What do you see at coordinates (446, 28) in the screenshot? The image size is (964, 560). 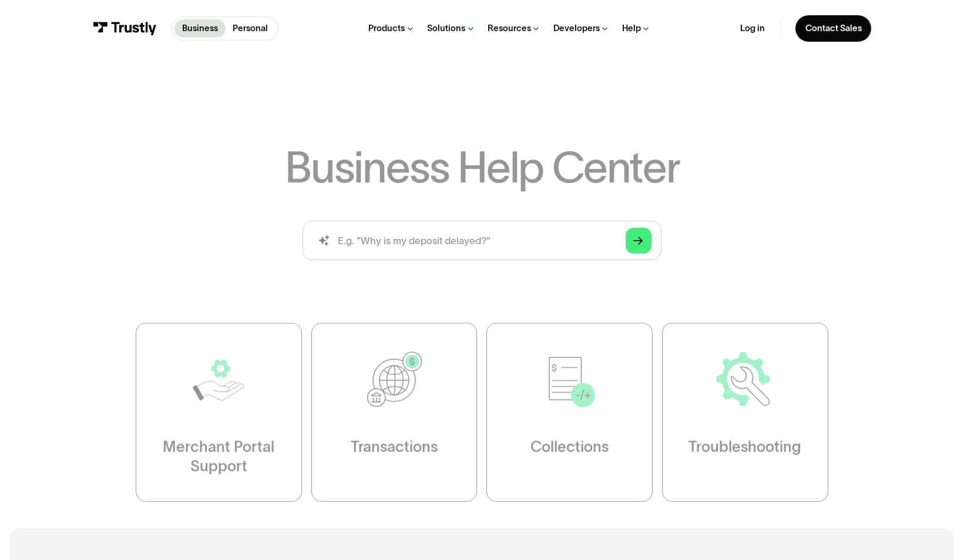 I see `div: Solutions` at bounding box center [446, 28].